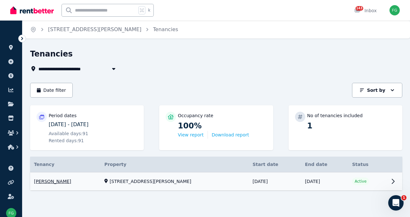 The image size is (410, 217). I want to click on span: k, so click(149, 10).